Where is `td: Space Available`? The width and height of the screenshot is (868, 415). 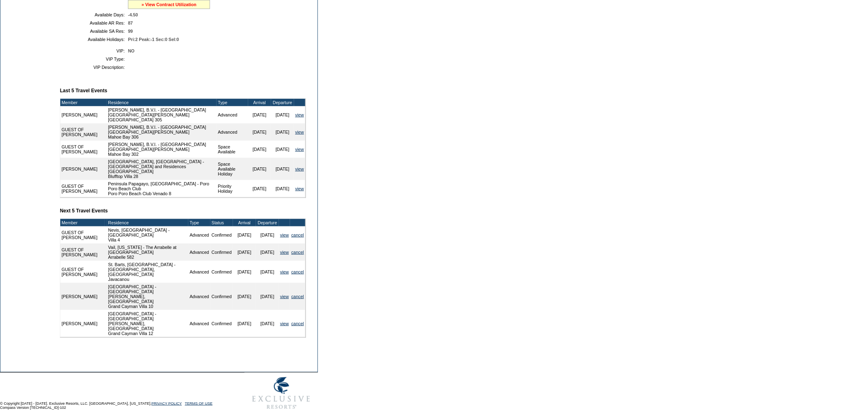
td: Space Available is located at coordinates (232, 150).